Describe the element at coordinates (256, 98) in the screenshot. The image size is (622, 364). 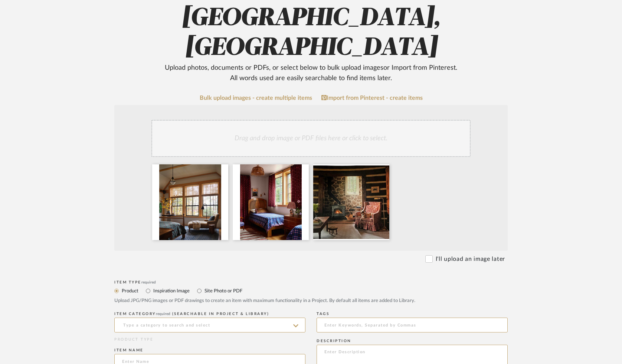
I see `a: Bulk upload images - create multiple items` at that location.